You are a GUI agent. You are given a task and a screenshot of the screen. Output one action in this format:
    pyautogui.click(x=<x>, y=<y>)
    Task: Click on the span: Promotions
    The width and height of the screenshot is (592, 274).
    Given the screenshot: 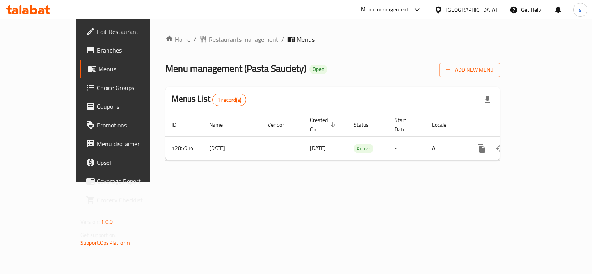 What is the action you would take?
    pyautogui.click(x=133, y=125)
    